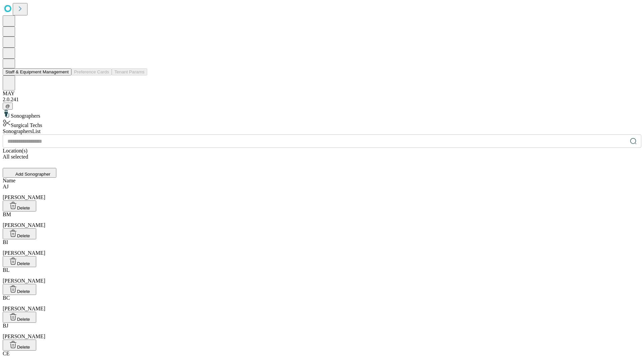 The width and height of the screenshot is (644, 362). I want to click on span: BJ, so click(5, 326).